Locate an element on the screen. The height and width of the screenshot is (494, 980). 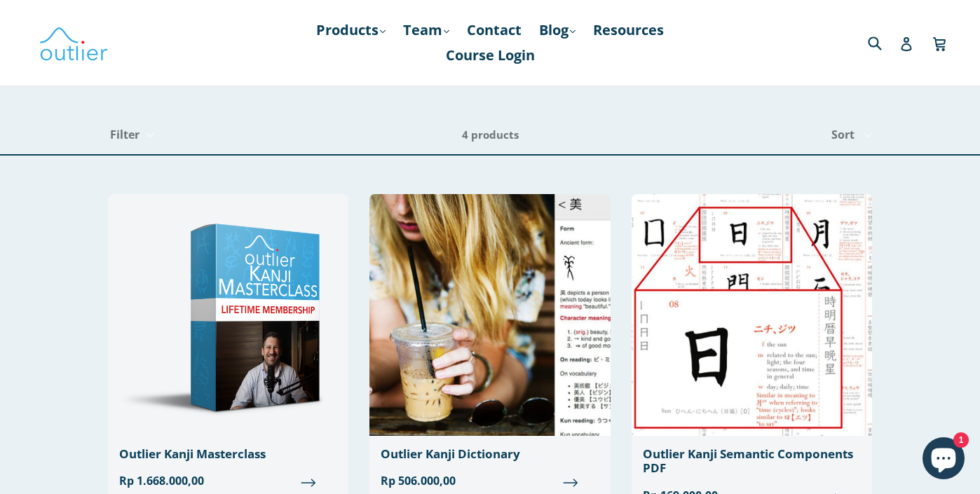
img: Outlier Linguistics is located at coordinates (73, 42).